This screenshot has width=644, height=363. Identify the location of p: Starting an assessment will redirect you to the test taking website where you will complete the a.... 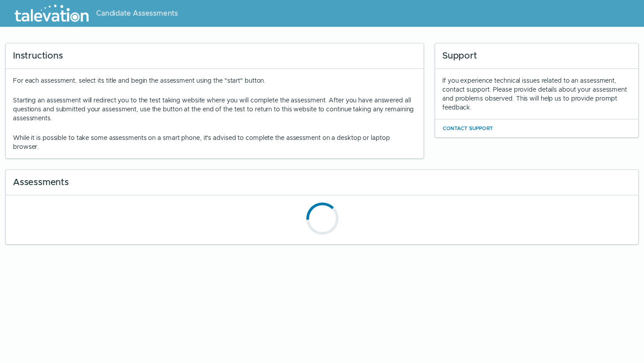
(214, 109).